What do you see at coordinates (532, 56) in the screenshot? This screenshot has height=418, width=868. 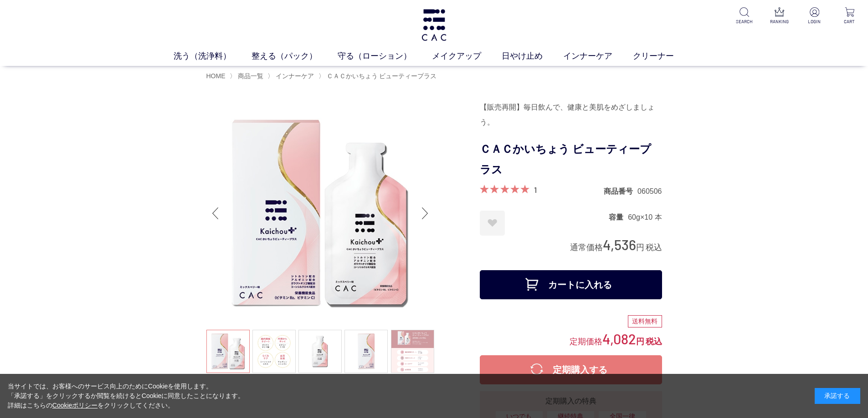 I see `a: 日やけ止め` at bounding box center [532, 56].